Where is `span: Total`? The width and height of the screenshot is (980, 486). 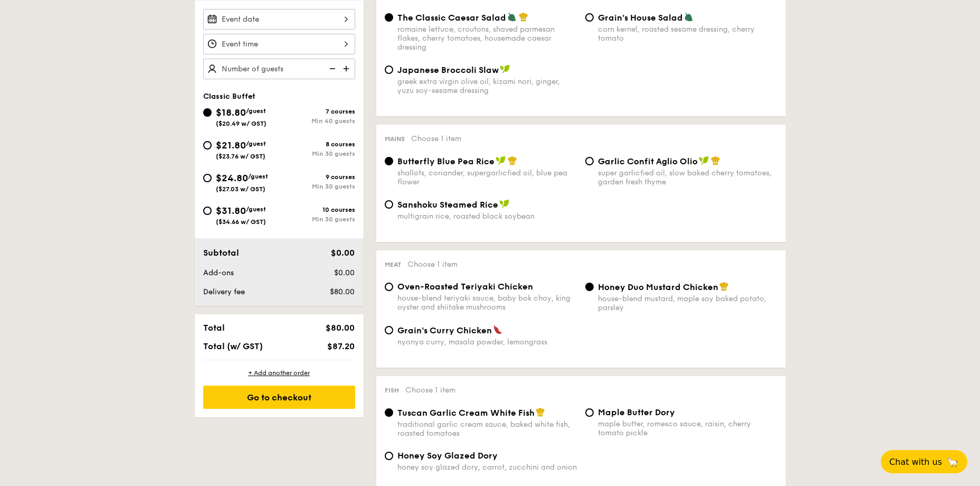 span: Total is located at coordinates (214, 327).